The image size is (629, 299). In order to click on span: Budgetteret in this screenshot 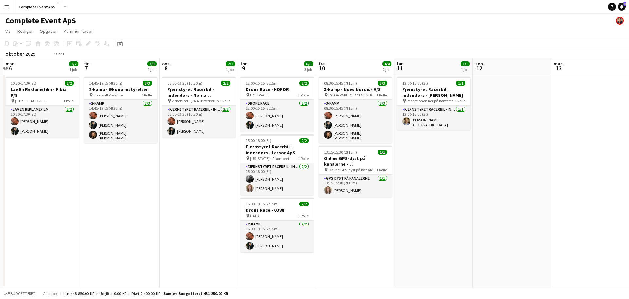, I will do `click(23, 293)`.